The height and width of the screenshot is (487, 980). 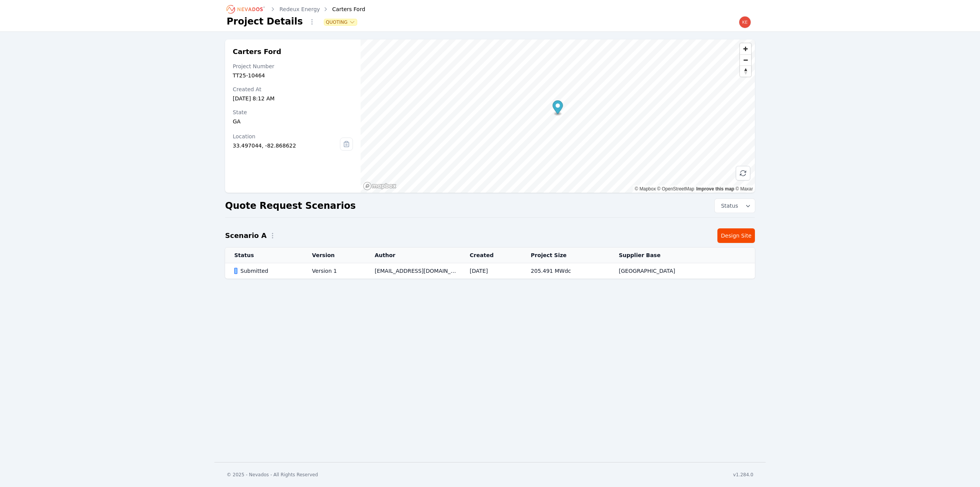 I want to click on a: Mapbox, so click(x=645, y=189).